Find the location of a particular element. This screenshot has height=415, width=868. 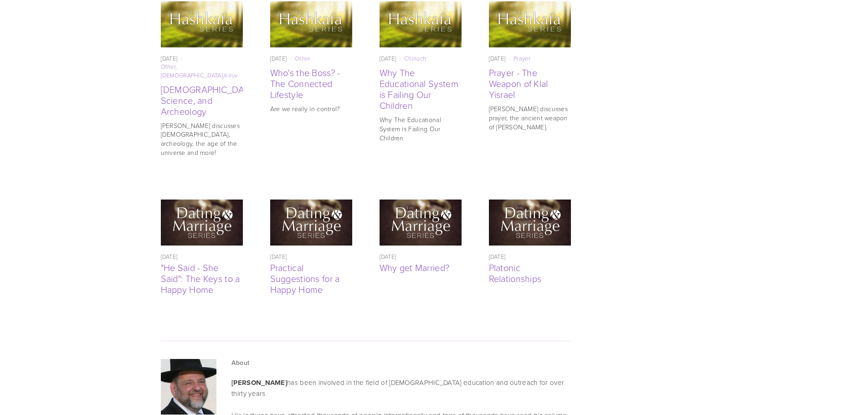

a: Chinuch is located at coordinates (415, 58).